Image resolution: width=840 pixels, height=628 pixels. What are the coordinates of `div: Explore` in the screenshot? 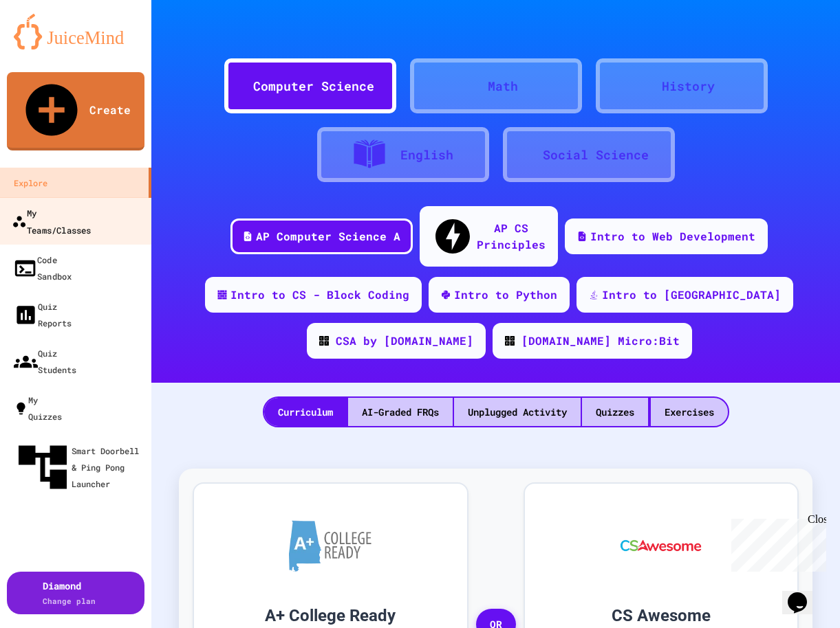 It's located at (30, 183).